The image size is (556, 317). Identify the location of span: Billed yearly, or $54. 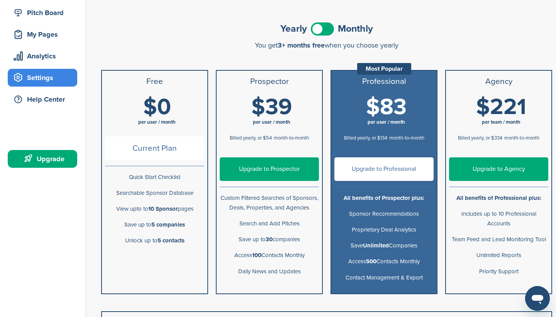
(251, 138).